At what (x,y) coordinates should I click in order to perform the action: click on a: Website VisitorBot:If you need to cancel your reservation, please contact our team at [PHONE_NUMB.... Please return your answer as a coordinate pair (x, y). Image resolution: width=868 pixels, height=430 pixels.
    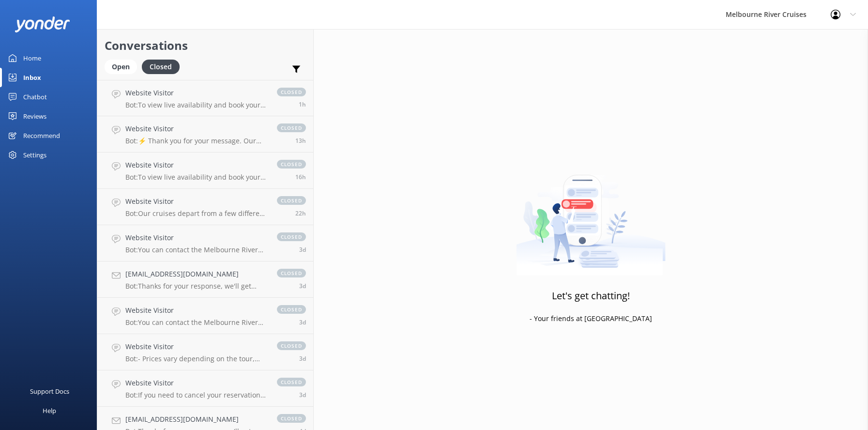
    Looking at the image, I should click on (205, 388).